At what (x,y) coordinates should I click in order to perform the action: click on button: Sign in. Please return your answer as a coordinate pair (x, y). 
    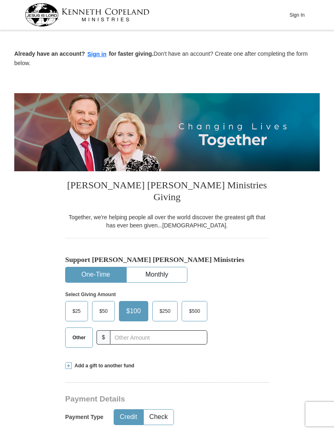
    Looking at the image, I should click on (97, 54).